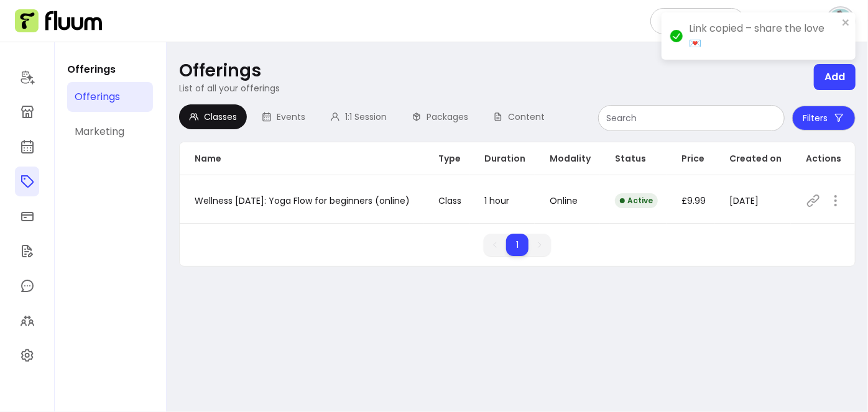 Image resolution: width=868 pixels, height=412 pixels. I want to click on a: Storefront, so click(27, 112).